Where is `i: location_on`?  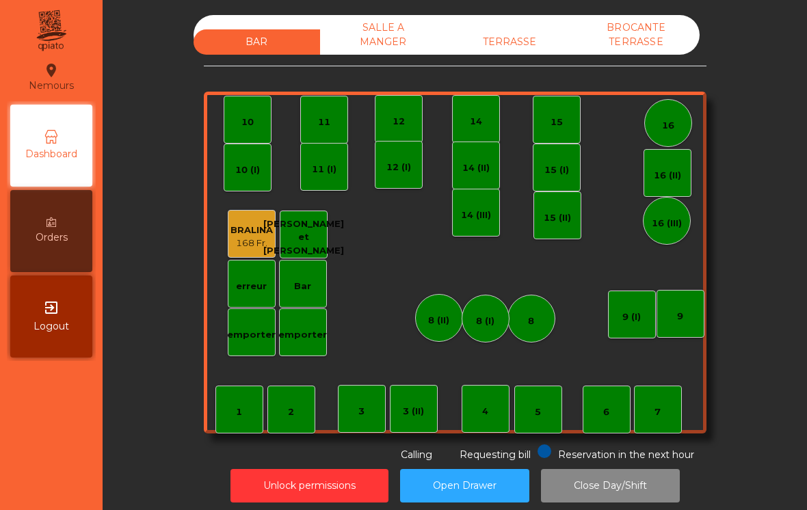 i: location_on is located at coordinates (51, 70).